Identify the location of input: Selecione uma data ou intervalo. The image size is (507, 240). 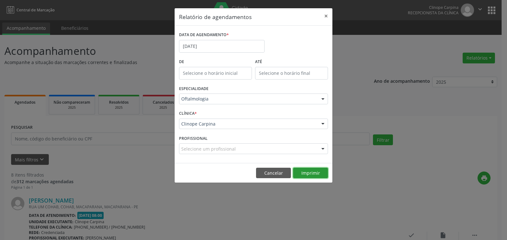
(222, 46).